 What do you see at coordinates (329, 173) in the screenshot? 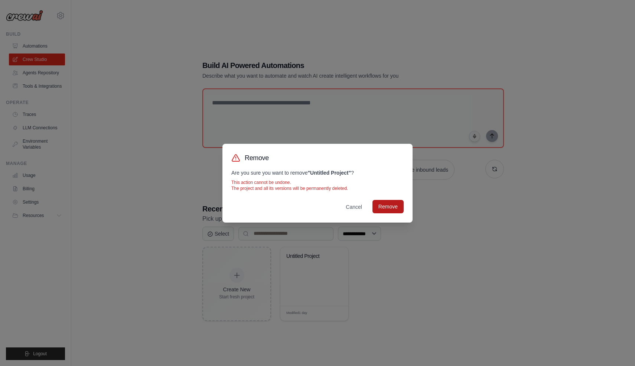
I see `strong: " Untitled Project "` at bounding box center [329, 173].